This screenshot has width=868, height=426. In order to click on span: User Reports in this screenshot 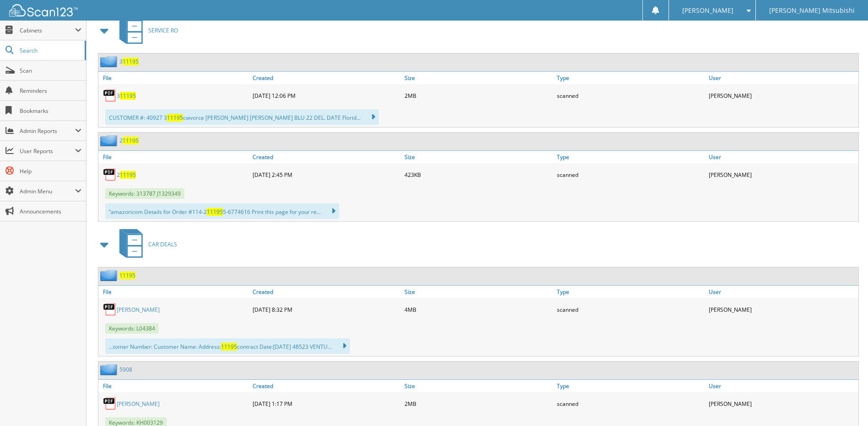, I will do `click(47, 151)`.